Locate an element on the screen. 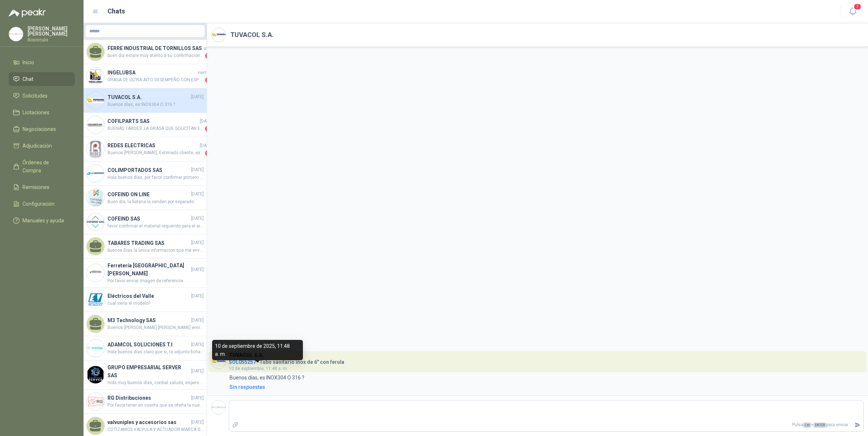  h4: GRUPO EMPRESARIAL SERVER SAS is located at coordinates (149, 372).